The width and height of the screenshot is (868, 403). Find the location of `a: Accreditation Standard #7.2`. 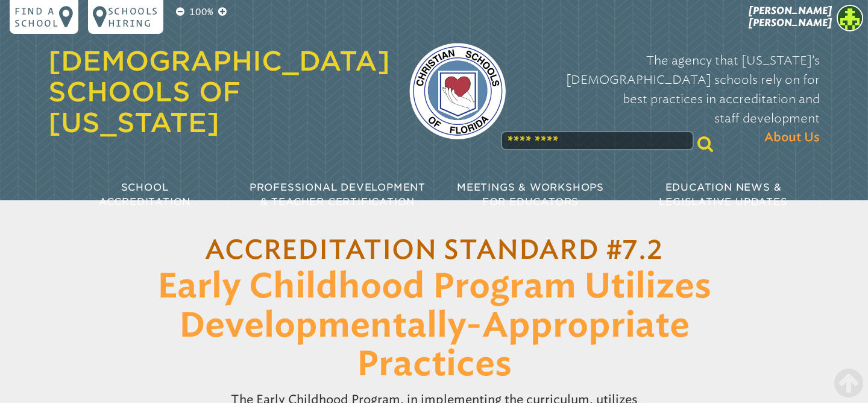

a: Accreditation Standard #7.2 is located at coordinates (434, 251).